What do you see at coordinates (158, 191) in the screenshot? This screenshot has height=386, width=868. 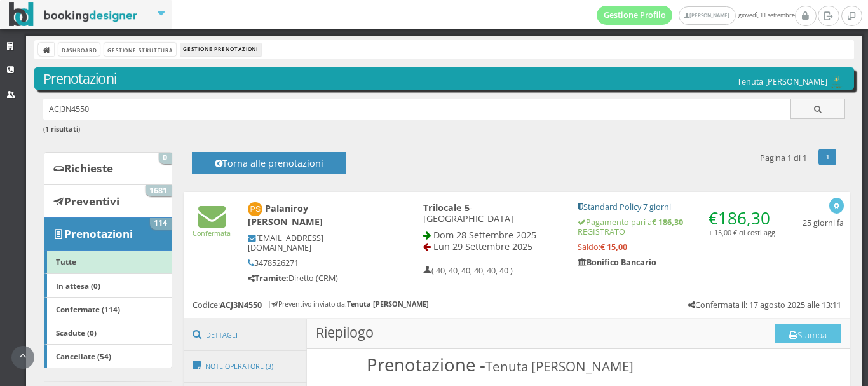 I see `span: 1681` at bounding box center [158, 191].